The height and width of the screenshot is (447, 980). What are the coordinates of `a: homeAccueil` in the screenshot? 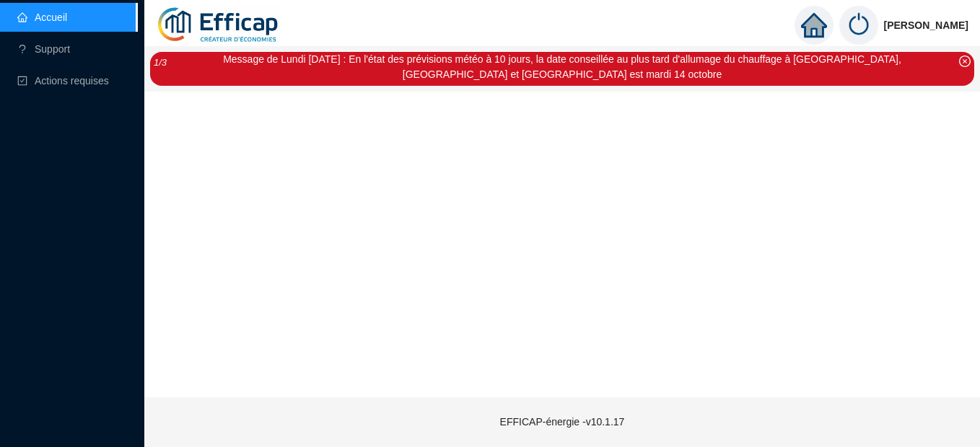 It's located at (42, 18).